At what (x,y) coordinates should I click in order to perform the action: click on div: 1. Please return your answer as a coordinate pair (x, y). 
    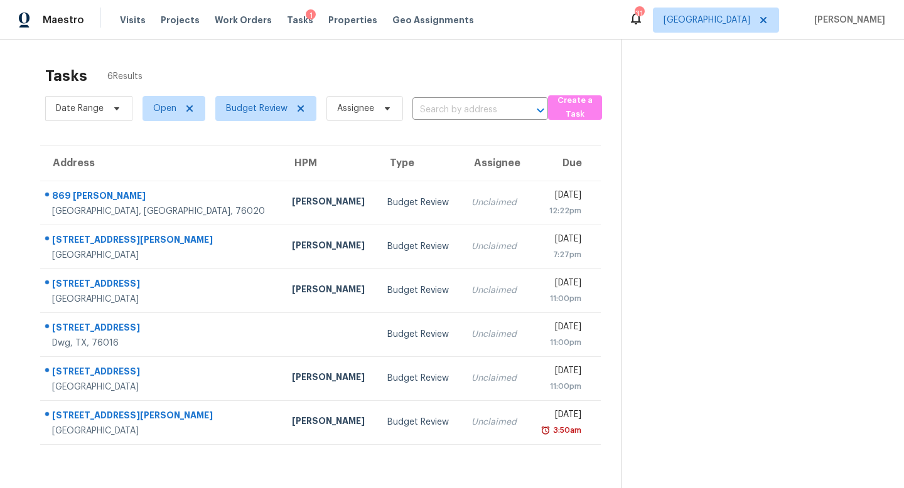
    Looking at the image, I should click on (311, 16).